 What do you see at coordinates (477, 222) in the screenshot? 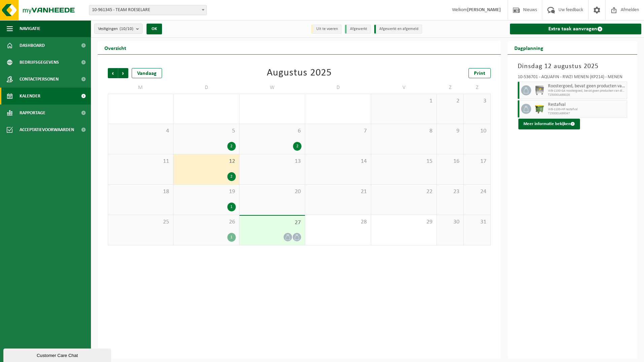
I see `span: 31` at bounding box center [477, 222].